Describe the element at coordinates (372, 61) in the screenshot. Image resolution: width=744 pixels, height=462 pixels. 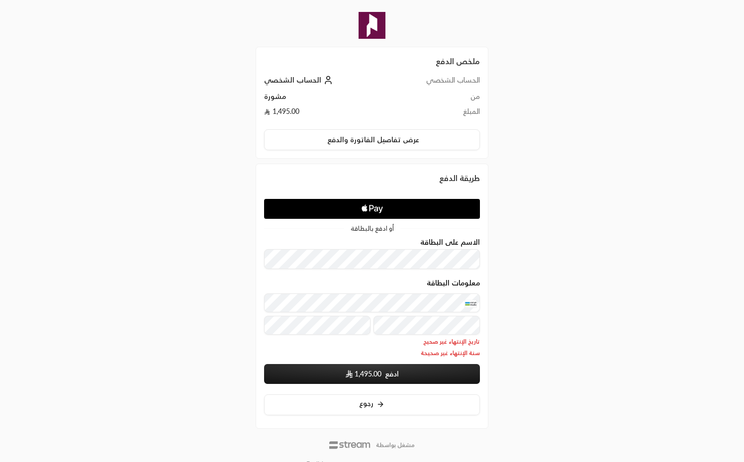
I see `h2: ملخص الدفع` at that location.